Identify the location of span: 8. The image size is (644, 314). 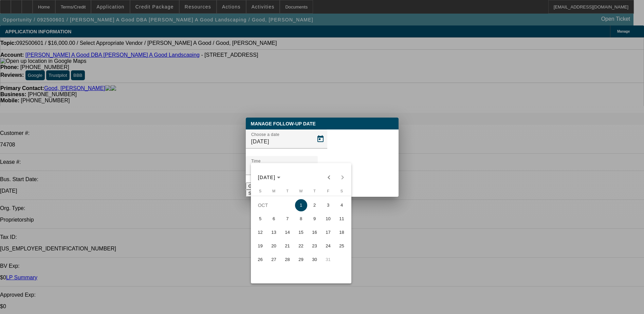
(301, 219).